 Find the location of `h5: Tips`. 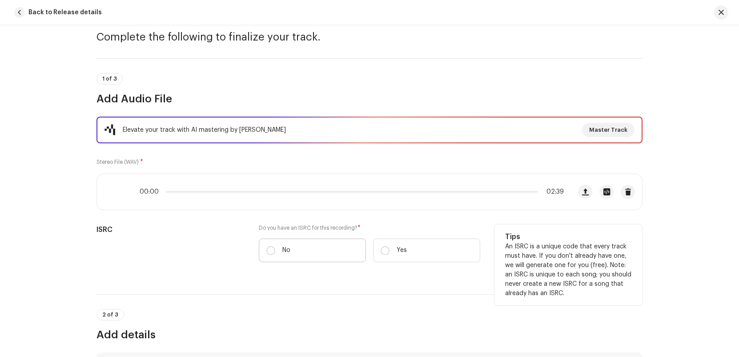

h5: Tips is located at coordinates (568, 236).